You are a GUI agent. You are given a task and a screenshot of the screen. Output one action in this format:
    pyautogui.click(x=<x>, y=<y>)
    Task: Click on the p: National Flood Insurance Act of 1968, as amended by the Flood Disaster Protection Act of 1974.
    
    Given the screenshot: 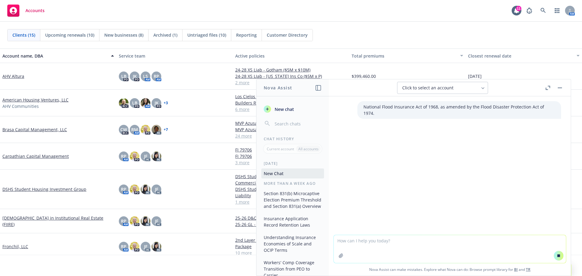 What is the action you would take?
    pyautogui.click(x=459, y=110)
    